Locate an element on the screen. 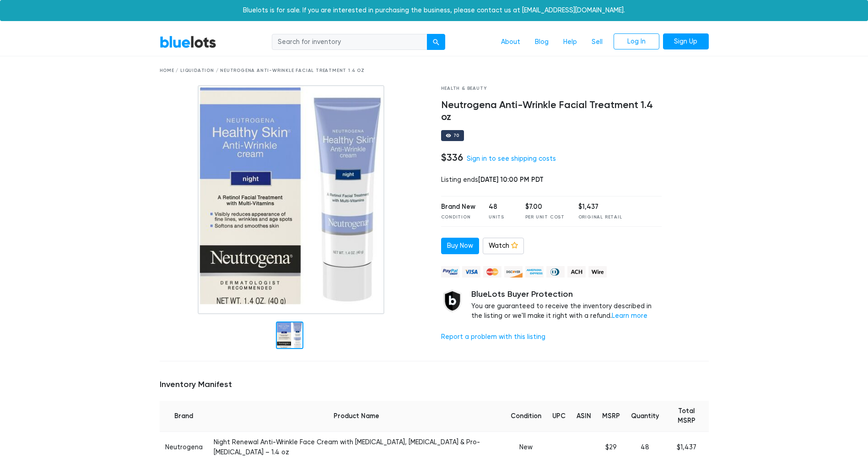 This screenshot has width=868, height=458. img: mastercard-42073d1d8d11d6635de4c079ffdb20a4f30a903dc55d1612383a1b395dd17f39.png is located at coordinates (492, 272).